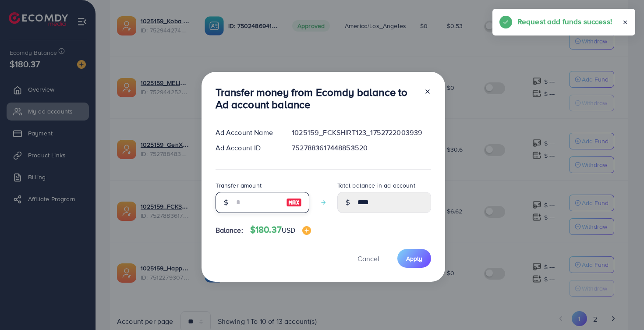  Describe the element at coordinates (246, 148) in the screenshot. I see `div: Ad Account ID` at that location.